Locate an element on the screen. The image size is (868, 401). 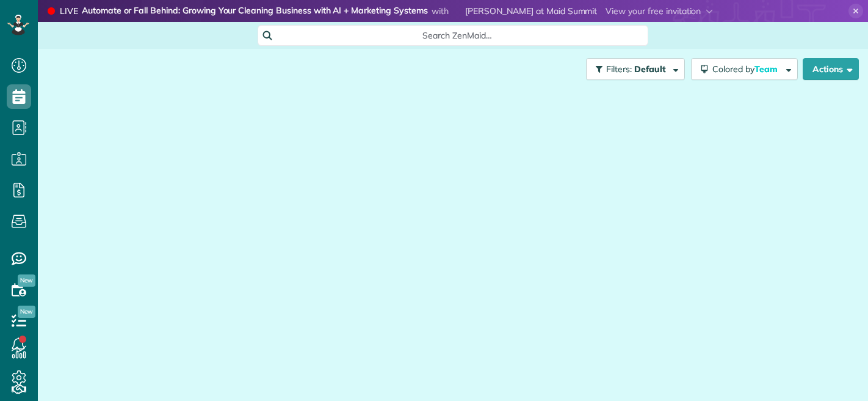
span: Filters: is located at coordinates (619, 69).